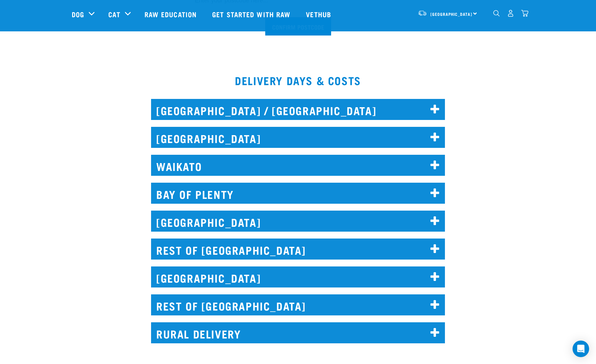  What do you see at coordinates (78, 14) in the screenshot?
I see `a: Dog` at bounding box center [78, 14].